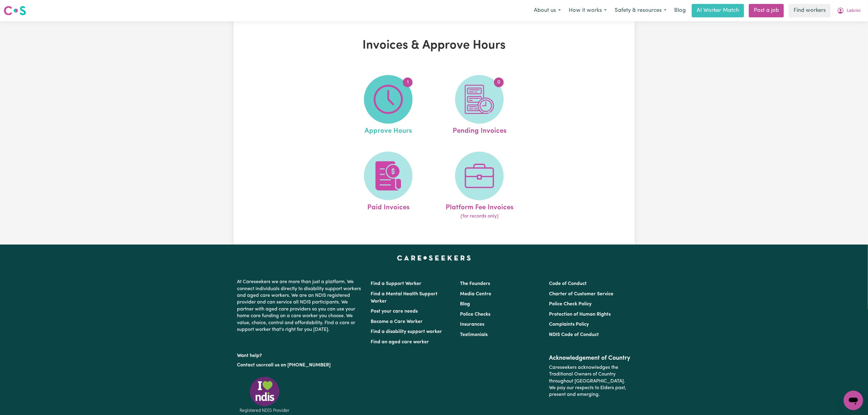  What do you see at coordinates (388, 105) in the screenshot?
I see `a: Approve Hours` at bounding box center [388, 105].